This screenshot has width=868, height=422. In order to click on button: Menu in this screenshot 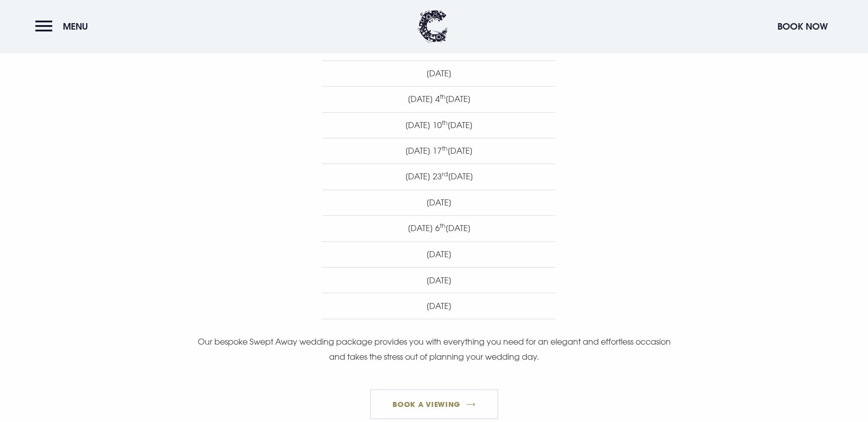, I will do `click(64, 26)`.